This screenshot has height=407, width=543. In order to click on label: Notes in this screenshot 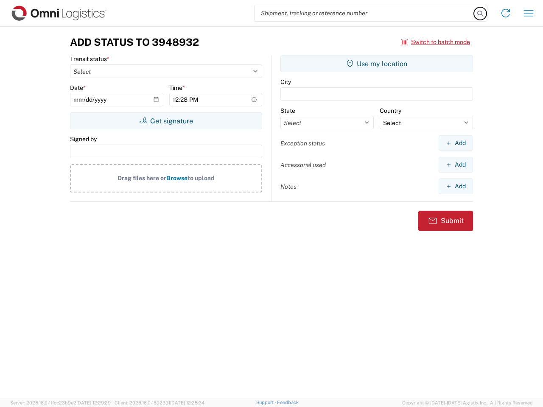, I will do `click(288, 187)`.